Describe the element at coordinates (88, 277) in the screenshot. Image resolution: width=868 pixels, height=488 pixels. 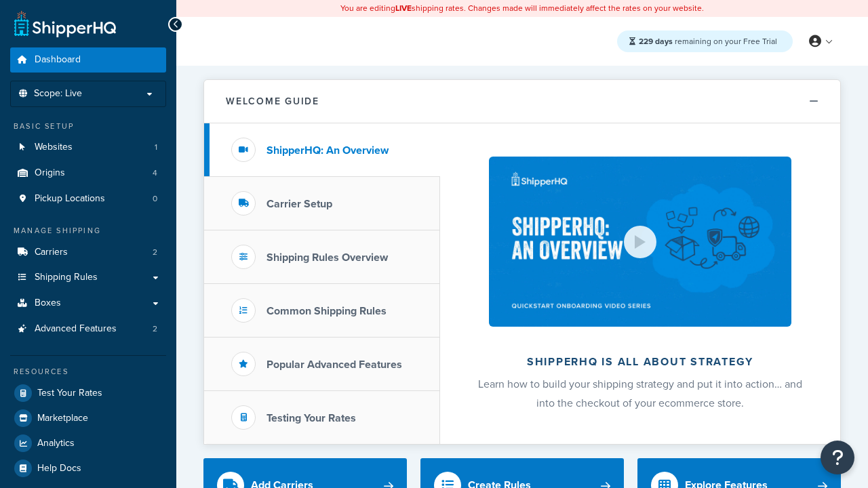
I see `a: Shipping Rules` at that location.